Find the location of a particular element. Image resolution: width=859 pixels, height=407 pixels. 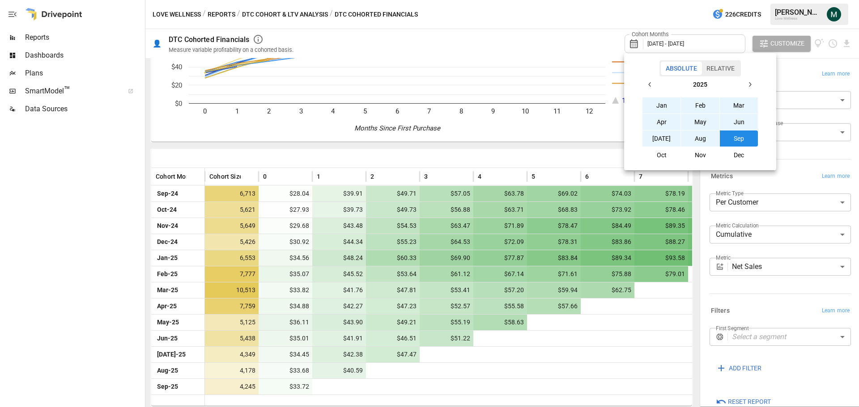

button: Jan is located at coordinates (661, 106).